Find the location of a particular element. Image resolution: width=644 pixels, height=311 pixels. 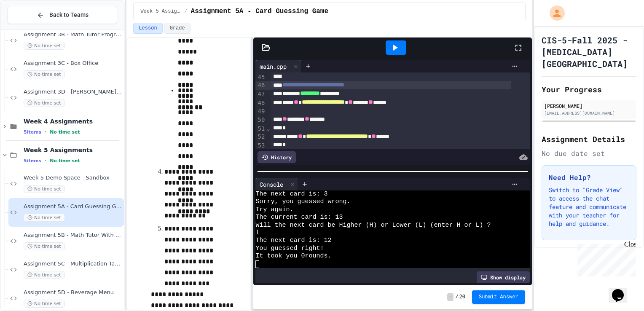

span: Fold line is located at coordinates (268, 128).